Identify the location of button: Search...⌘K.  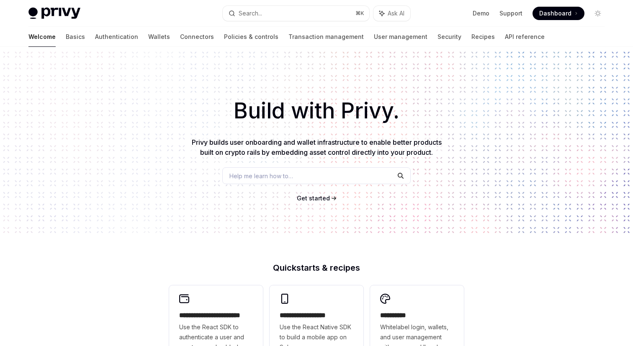
(296, 13).